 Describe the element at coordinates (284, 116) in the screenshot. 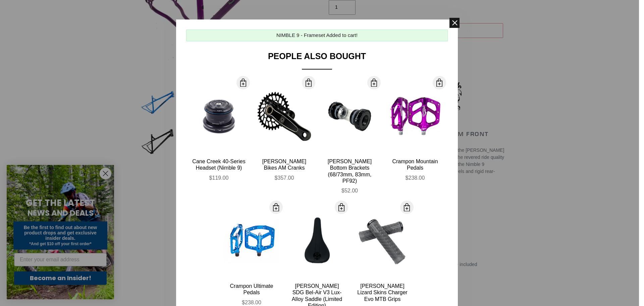

I see `img: Canfield-Crank-ABRing-2_df4c4e77-9ee2-41fa-a362-64b584e1fd51_large.jpg` at that location.